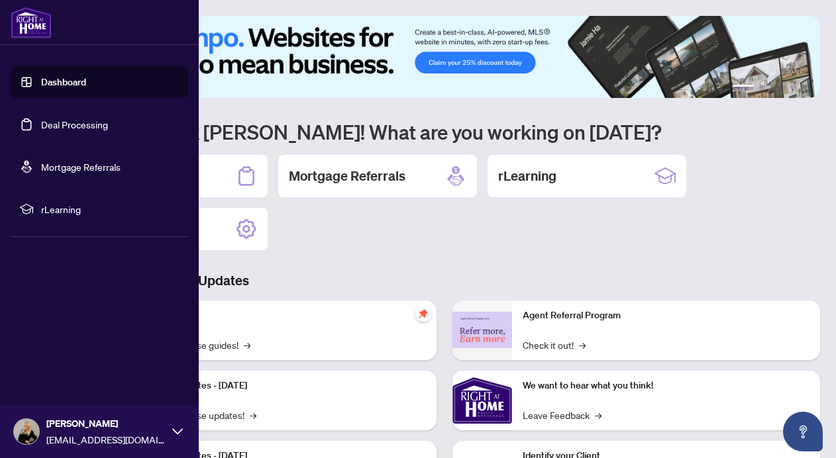  Describe the element at coordinates (31, 23) in the screenshot. I see `img: logo` at that location.